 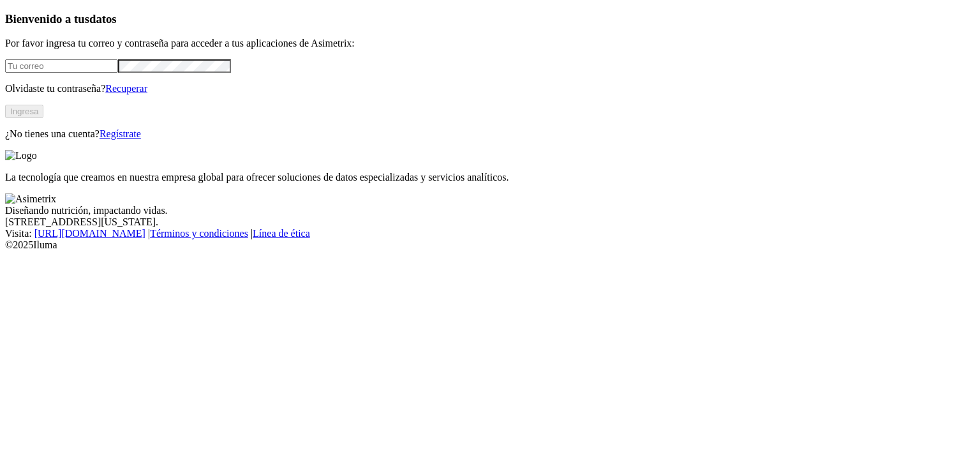 What do you see at coordinates (490, 178) in the screenshot?
I see `p: La tecnología que creamos en nuestra empresa global para ofrecer soluciones de datos especializad...` at bounding box center [490, 178].